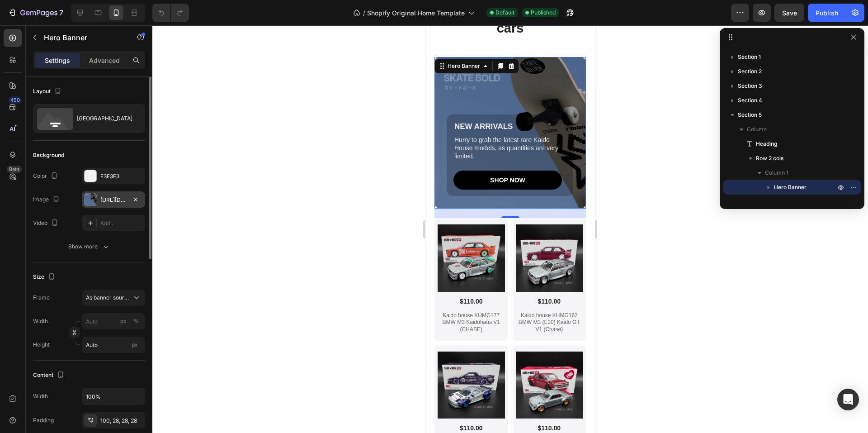 This screenshot has height=433, width=868. What do you see at coordinates (751, 86) in the screenshot?
I see `span: Section 3` at bounding box center [751, 86].